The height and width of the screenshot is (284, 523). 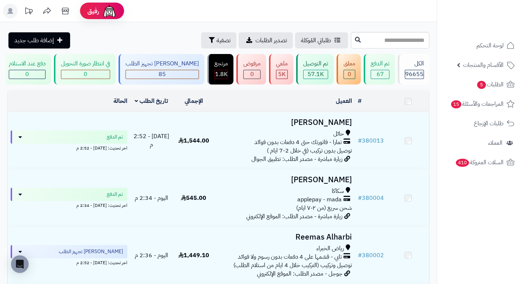 I want to click on div: في انتظار صورة التحويل, so click(x=86, y=64).